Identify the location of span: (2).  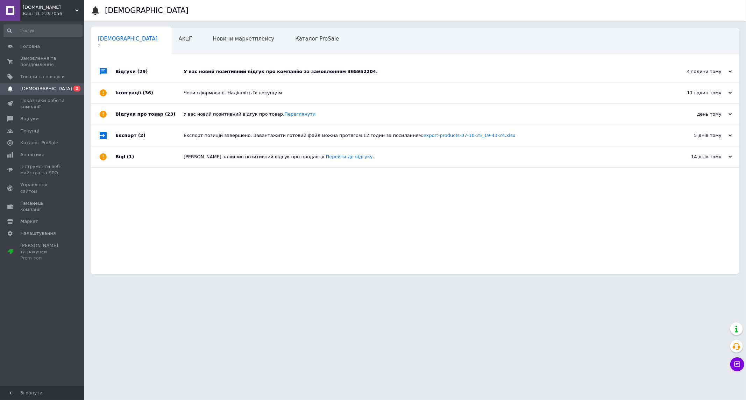
(142, 135).